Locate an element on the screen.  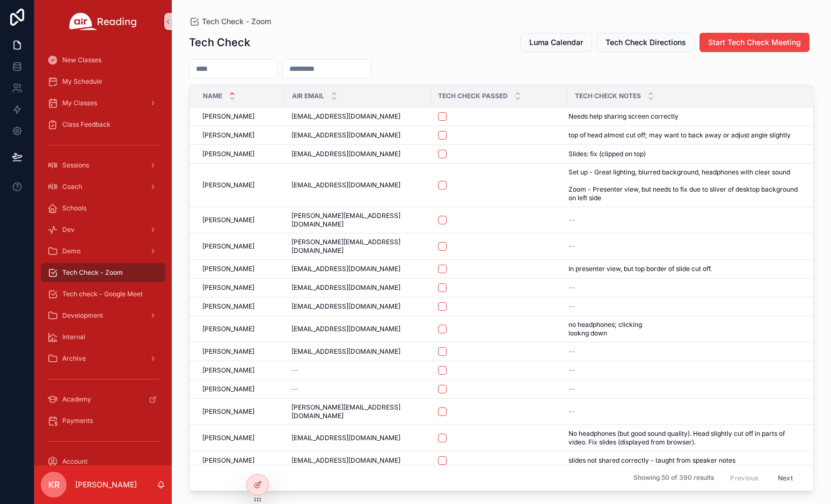
span: Coach is located at coordinates (72, 187).